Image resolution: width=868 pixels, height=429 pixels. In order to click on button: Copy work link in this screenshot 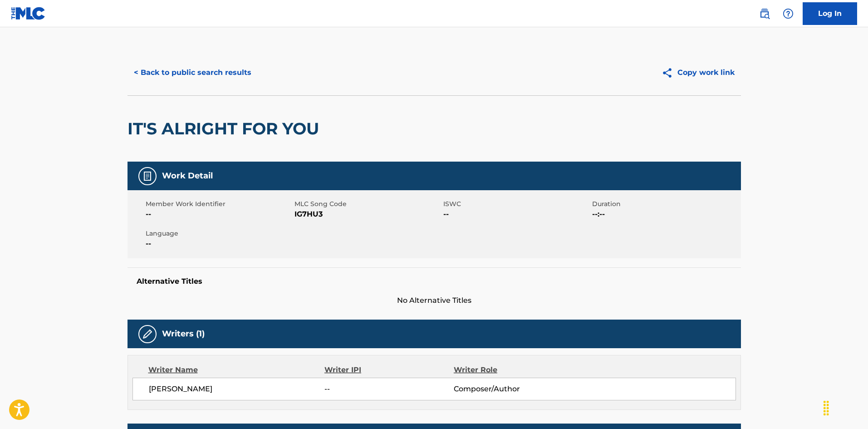, I will do `click(698, 72)`.